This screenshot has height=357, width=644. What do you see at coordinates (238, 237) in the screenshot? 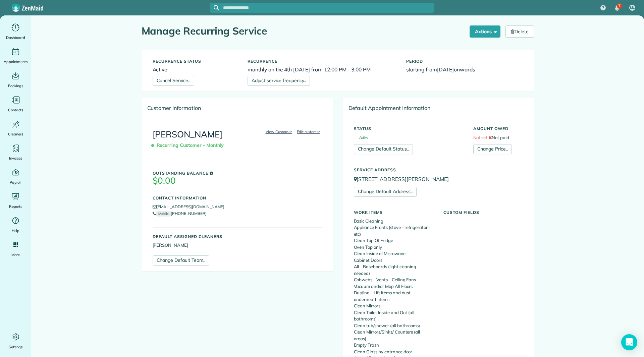
I see `h5: Default Assigned Cleaners` at bounding box center [238, 237].